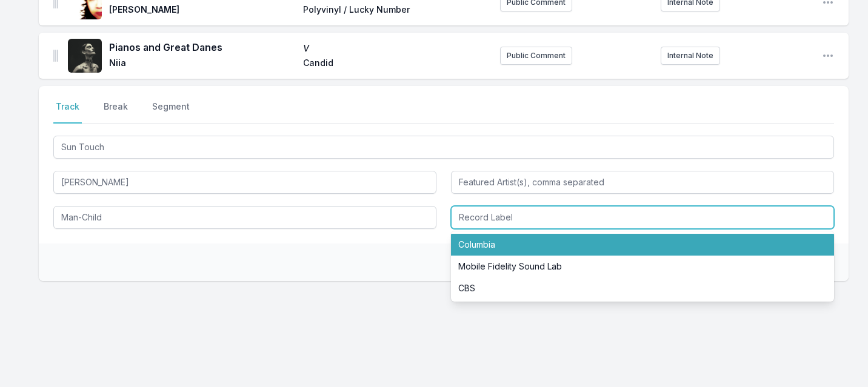 The image size is (868, 387). I want to click on button: Public Comment, so click(536, 56).